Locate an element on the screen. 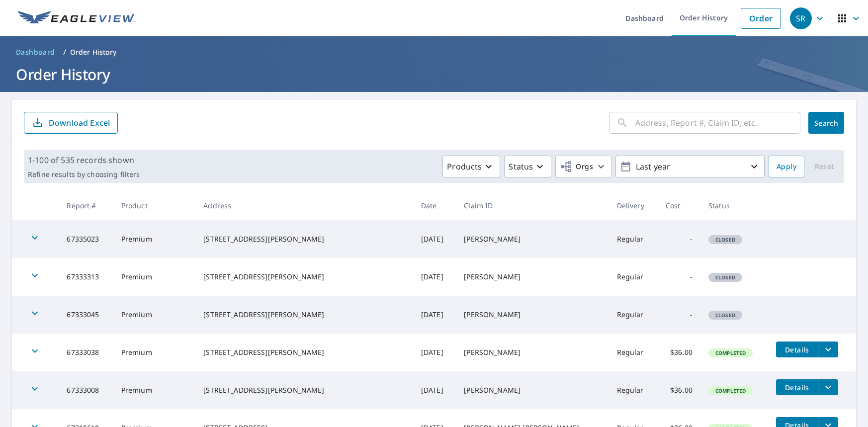 The image size is (868, 427). p: 1-100 of 535 records shown is located at coordinates (83, 160).